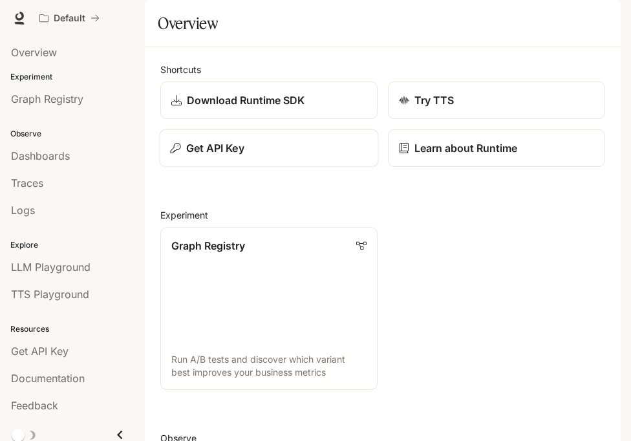  I want to click on h2: Shortcuts, so click(383, 69).